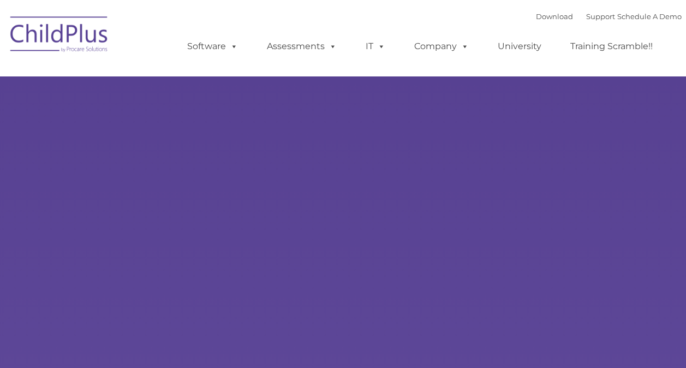 This screenshot has height=368, width=686. I want to click on a: Assessments, so click(302, 46).